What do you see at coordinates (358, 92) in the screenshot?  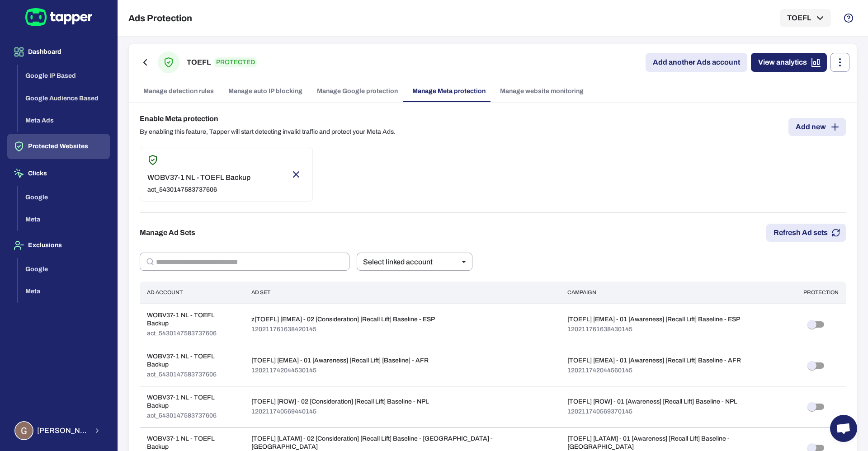 I see `a: Manage Google protection` at bounding box center [358, 92].